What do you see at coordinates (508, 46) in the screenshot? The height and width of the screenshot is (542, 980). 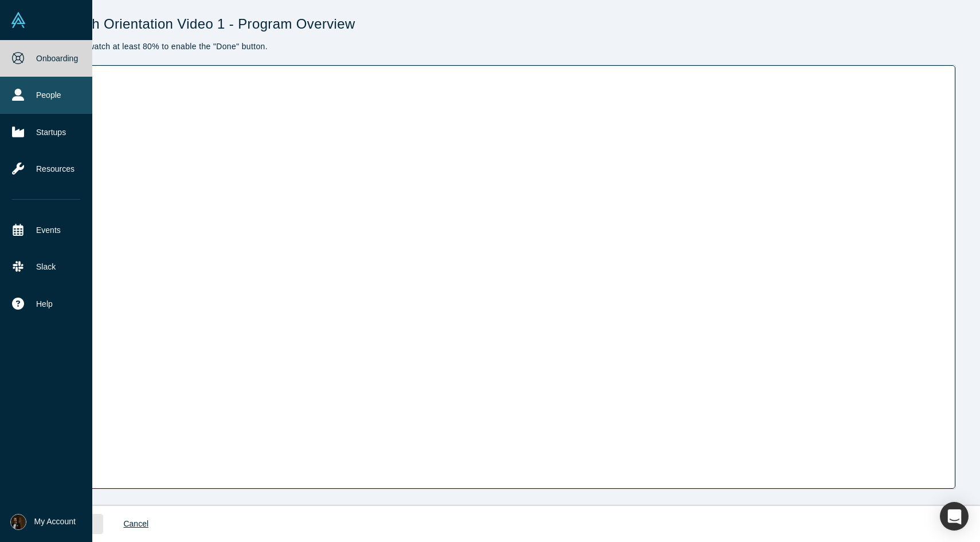 I see `p: Please watch at least 80% to enable the "Done" button.` at bounding box center [508, 46].